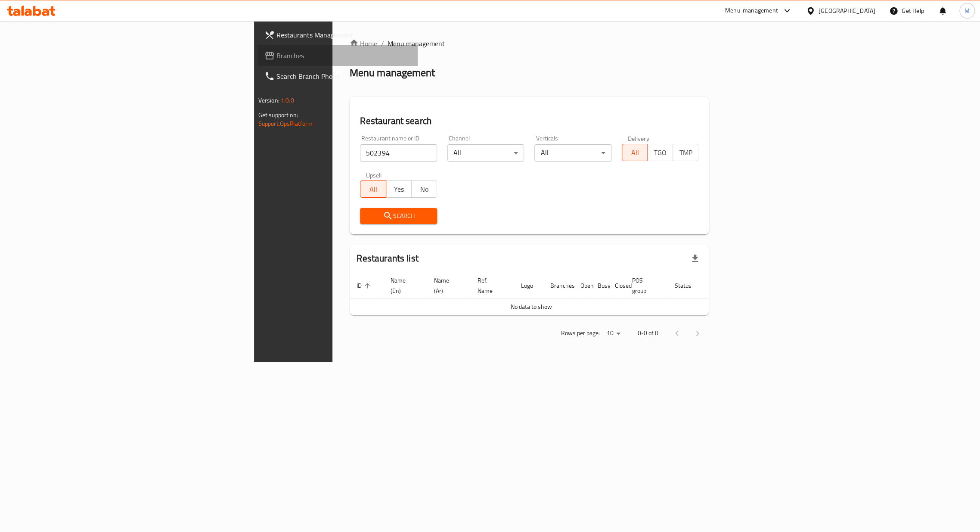 The height and width of the screenshot is (532, 980). What do you see at coordinates (660, 153) in the screenshot?
I see `span: TGO` at bounding box center [660, 153].